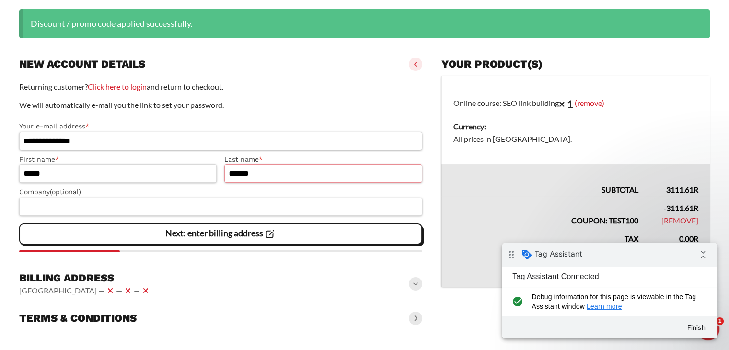 This screenshot has height=350, width=729. Describe the element at coordinates (220, 87) in the screenshot. I see `p: Returning customer? and return to checkout.` at that location.